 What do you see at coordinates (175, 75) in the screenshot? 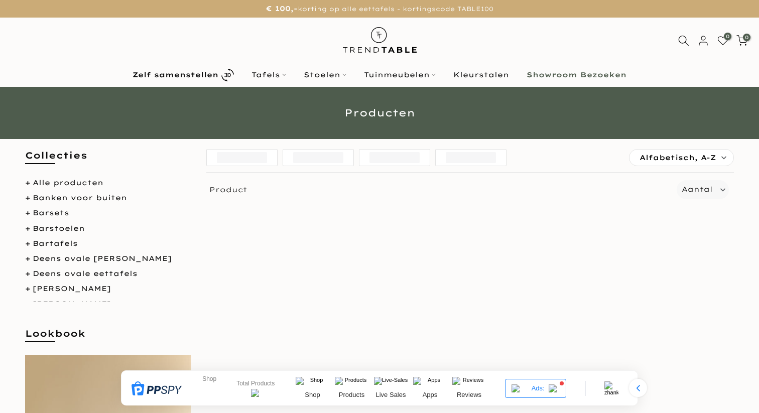
I see `b: Zelf samenstellen` at bounding box center [175, 75].